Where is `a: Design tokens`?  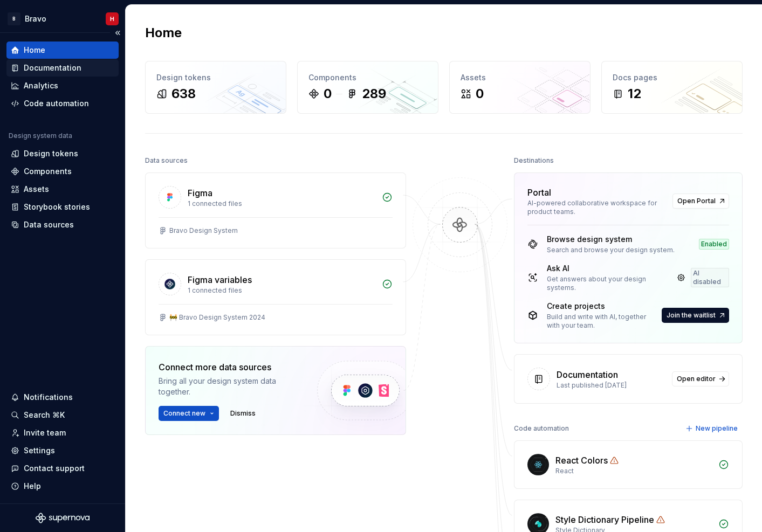
a: Design tokens is located at coordinates (63, 153).